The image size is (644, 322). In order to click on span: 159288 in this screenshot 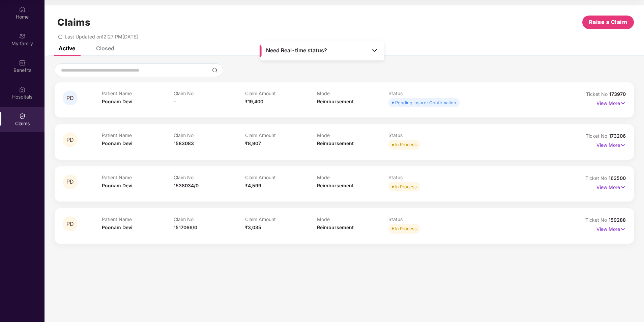, I will do `click(617, 220)`.